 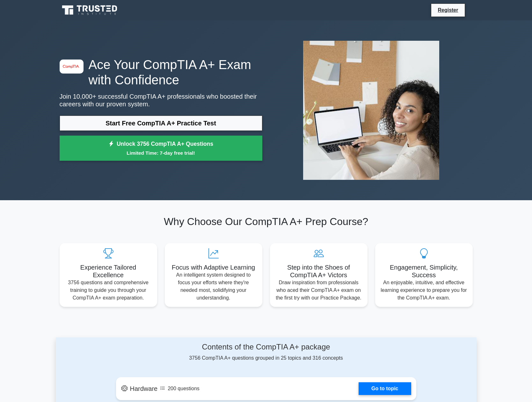 I want to click on h5: Step into the Shoes of CompTIA A+ Victors, so click(x=319, y=271).